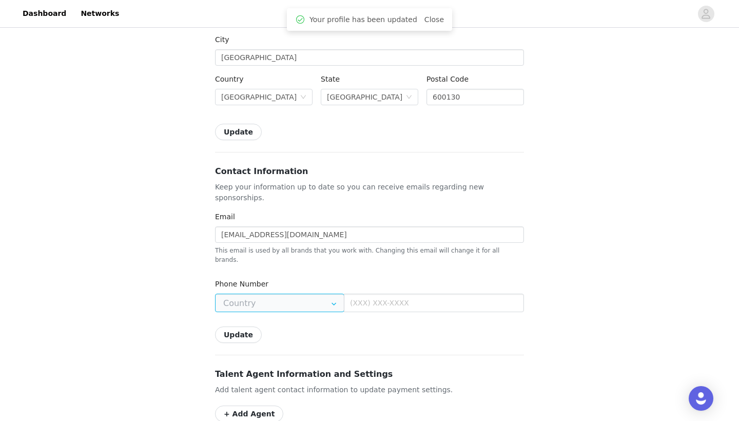  Describe the element at coordinates (370, 172) in the screenshot. I see `h3: Contact Information` at that location.